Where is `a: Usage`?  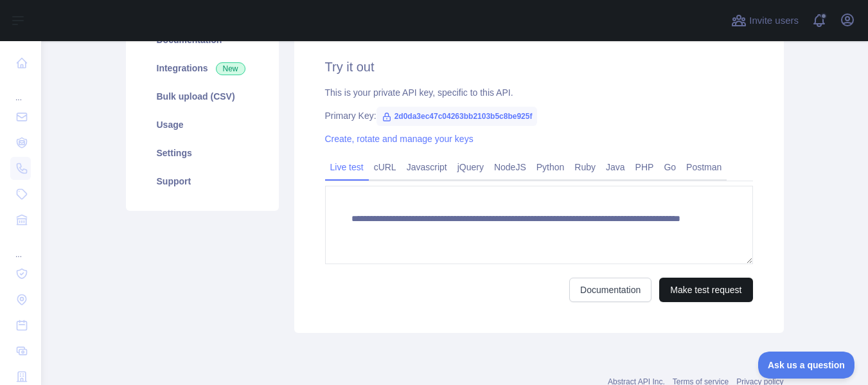
a: Usage is located at coordinates (202, 125).